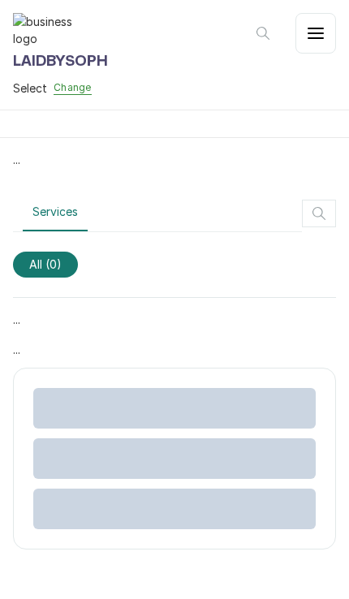 The width and height of the screenshot is (349, 599). I want to click on span: All (0), so click(45, 265).